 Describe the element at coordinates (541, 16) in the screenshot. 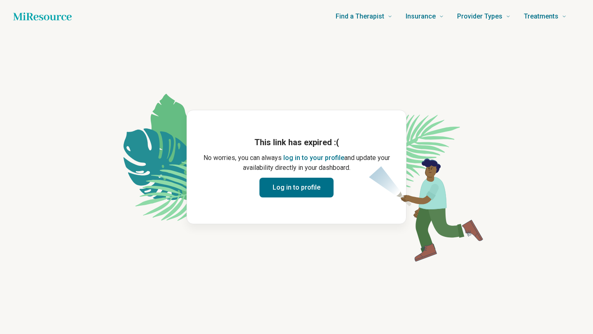

I see `span: Treatments` at that location.